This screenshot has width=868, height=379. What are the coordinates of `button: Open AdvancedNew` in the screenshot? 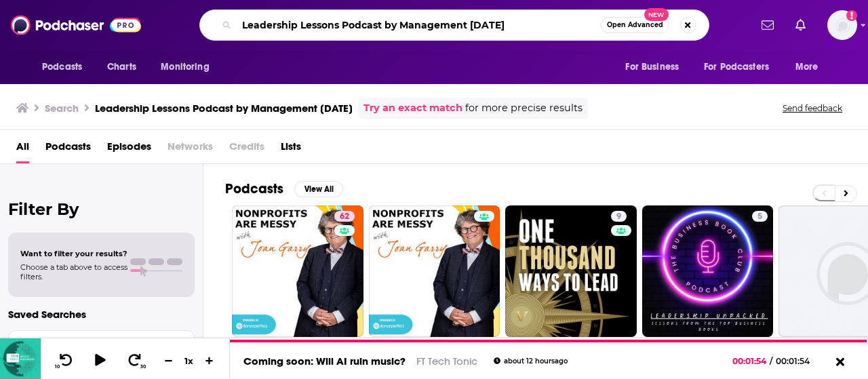 It's located at (635, 25).